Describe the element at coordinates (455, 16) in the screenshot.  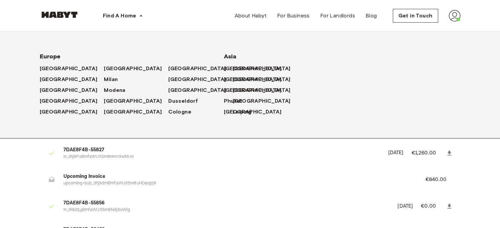
I see `img: avatar` at that location.